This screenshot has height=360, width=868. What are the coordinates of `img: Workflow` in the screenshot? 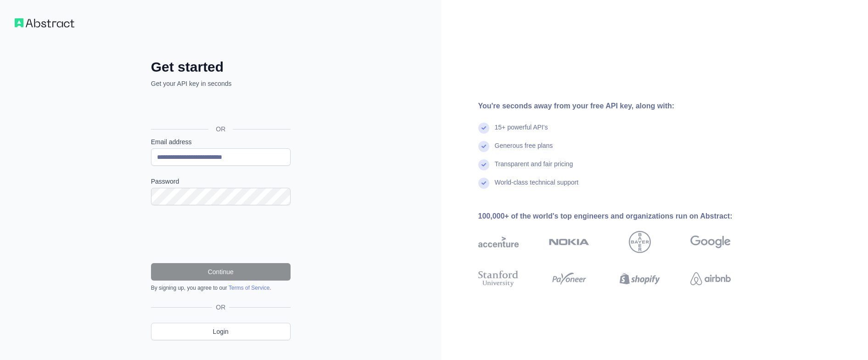 It's located at (44, 23).